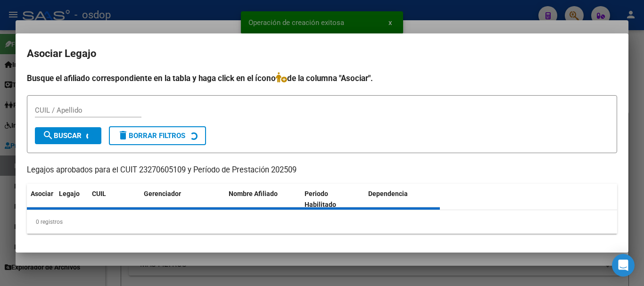  What do you see at coordinates (68, 136) in the screenshot?
I see `button: Buscar` at bounding box center [68, 136].